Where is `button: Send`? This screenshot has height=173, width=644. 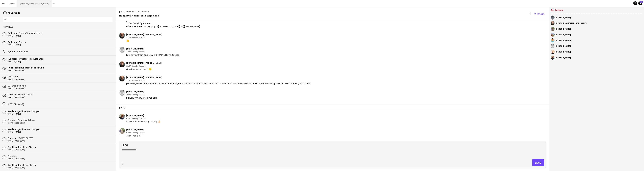 button: Send is located at coordinates (538, 162).